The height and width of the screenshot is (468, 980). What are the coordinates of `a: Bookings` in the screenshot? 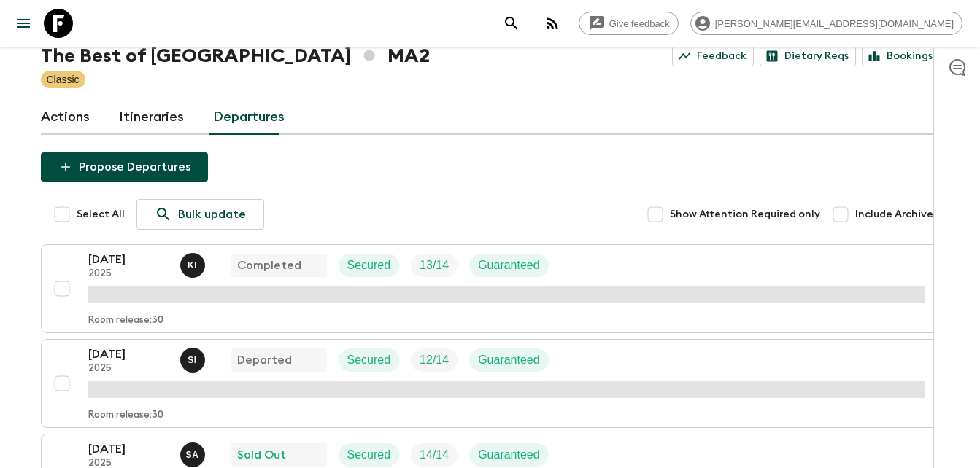 It's located at (901, 56).